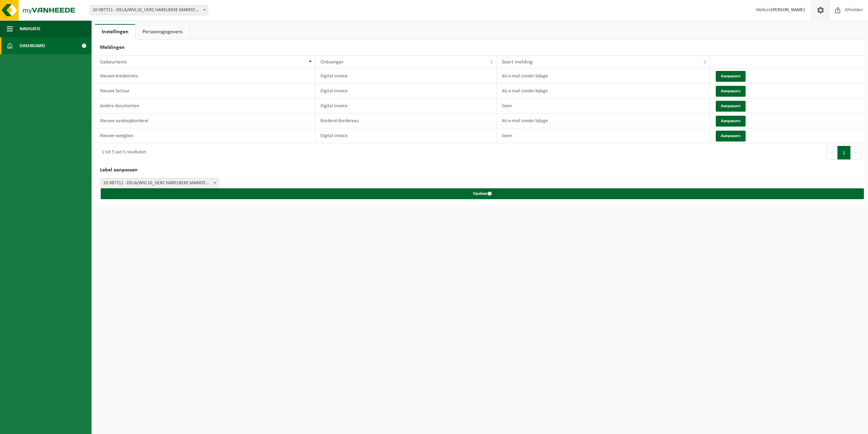 This screenshot has width=868, height=434. I want to click on span: Gebeurtenis, so click(114, 62).